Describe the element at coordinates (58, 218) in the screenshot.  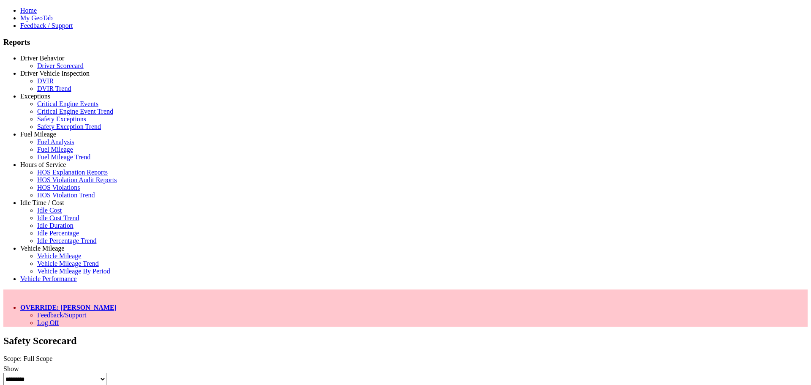
I see `a: Idle Cost Trend` at that location.